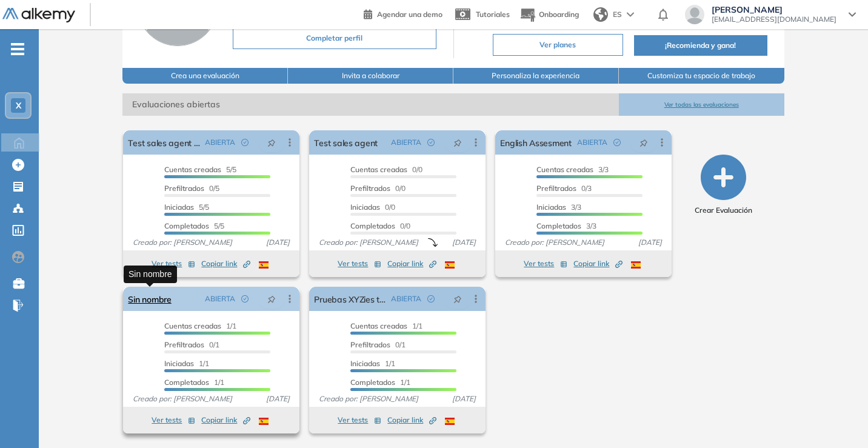 The height and width of the screenshot is (448, 868). Describe the element at coordinates (149, 299) in the screenshot. I see `a: Sin nombre` at that location.